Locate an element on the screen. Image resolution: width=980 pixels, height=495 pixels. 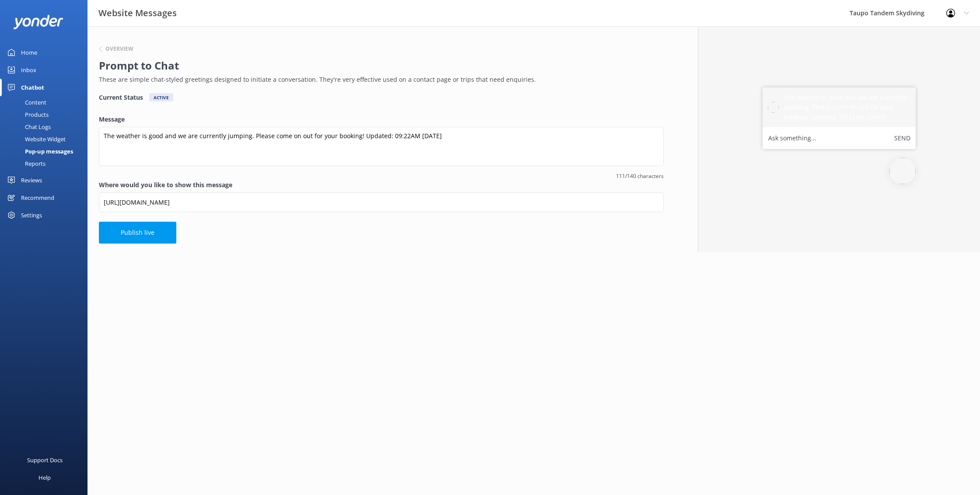
h2: Prompt to Chat is located at coordinates (379, 65).